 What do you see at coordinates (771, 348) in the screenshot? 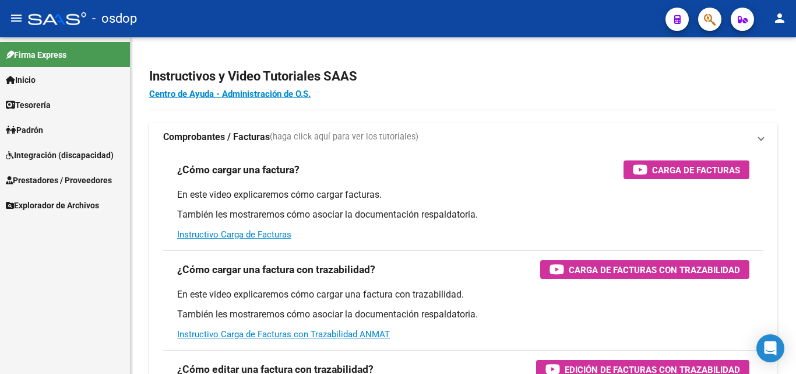
I see `div: Open Intercom Messenger` at bounding box center [771, 348].